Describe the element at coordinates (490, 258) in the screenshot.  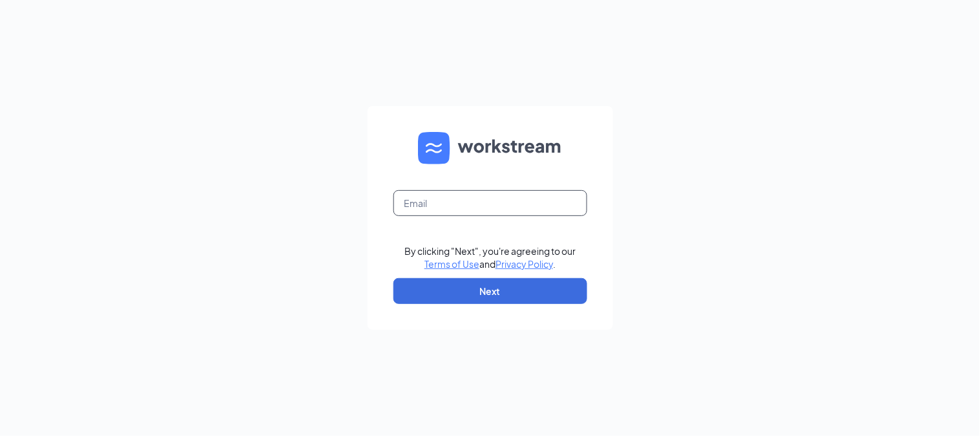
I see `div: By clicking "Next", you're agreeing to our and .` at that location.